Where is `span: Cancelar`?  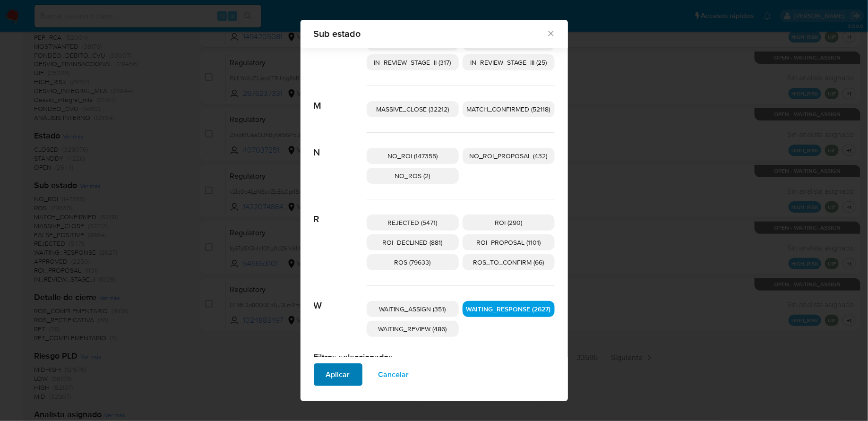
span: Cancelar is located at coordinates (394, 375).